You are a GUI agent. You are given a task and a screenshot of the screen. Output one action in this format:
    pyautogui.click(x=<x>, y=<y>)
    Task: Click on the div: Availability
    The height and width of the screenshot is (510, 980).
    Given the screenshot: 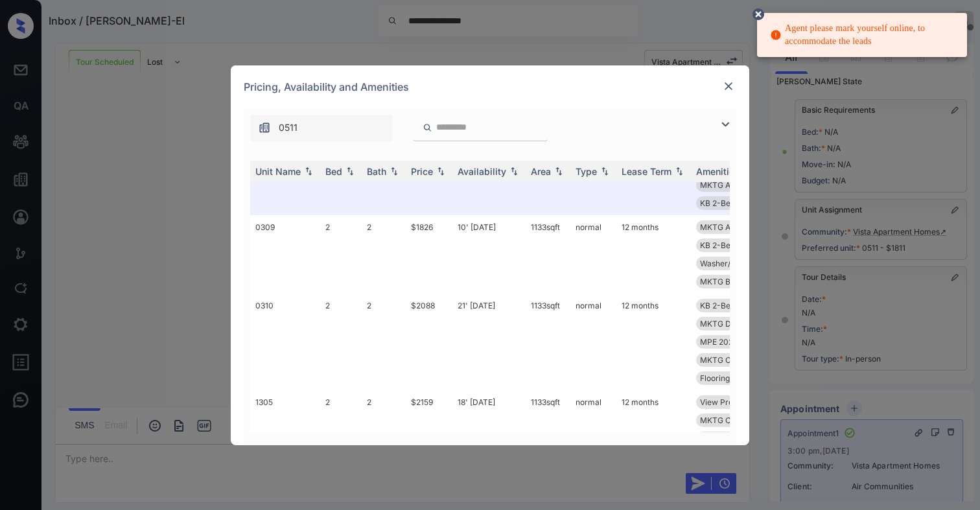 What is the action you would take?
    pyautogui.click(x=481, y=171)
    